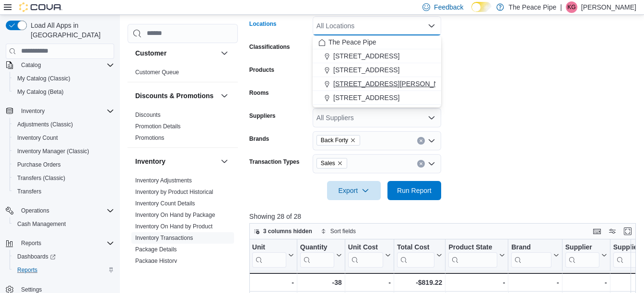 The height and width of the screenshot is (293, 644). I want to click on a: Inventory Manager (Classic), so click(53, 151).